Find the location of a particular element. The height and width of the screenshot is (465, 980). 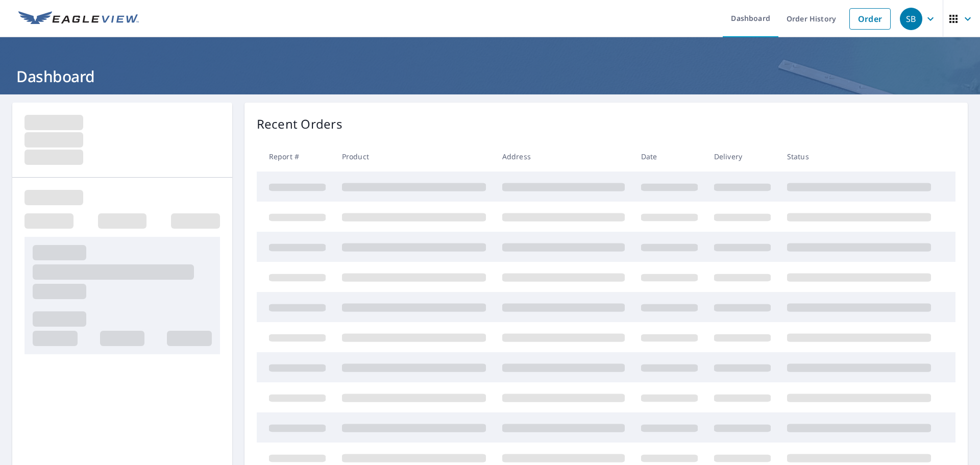

a: Order is located at coordinates (870, 19).